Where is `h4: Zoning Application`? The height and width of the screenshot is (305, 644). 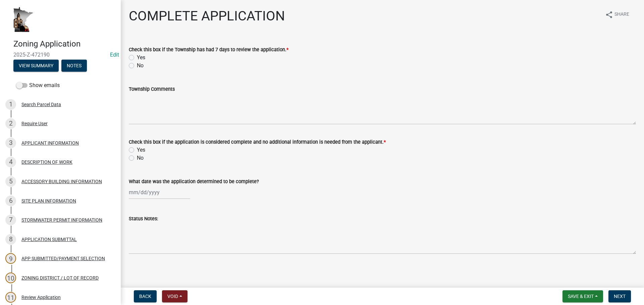 h4: Zoning Application is located at coordinates (64, 44).